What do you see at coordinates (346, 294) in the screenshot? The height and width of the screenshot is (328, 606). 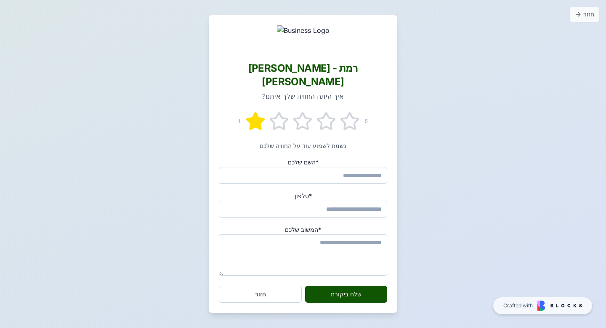 I see `button: שלח ביקורת` at bounding box center [346, 294].